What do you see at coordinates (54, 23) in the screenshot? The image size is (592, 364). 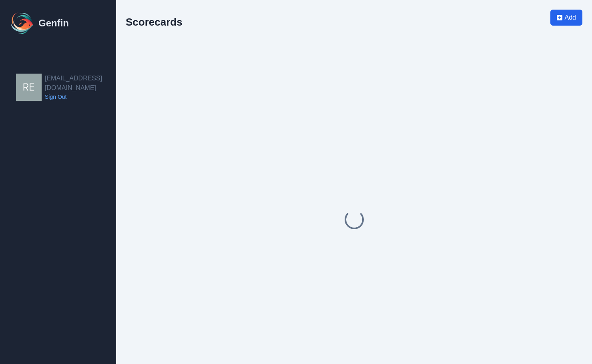 I see `h1: Genfin` at bounding box center [54, 23].